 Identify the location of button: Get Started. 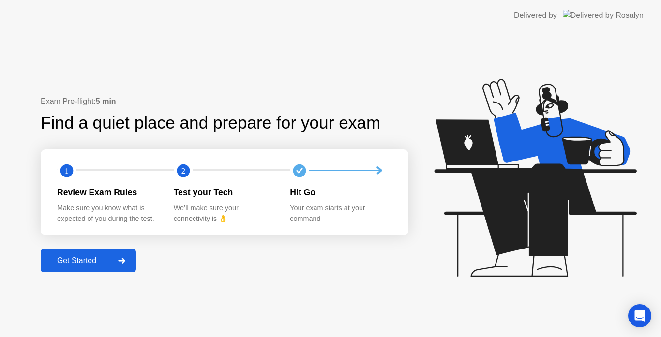
(88, 261).